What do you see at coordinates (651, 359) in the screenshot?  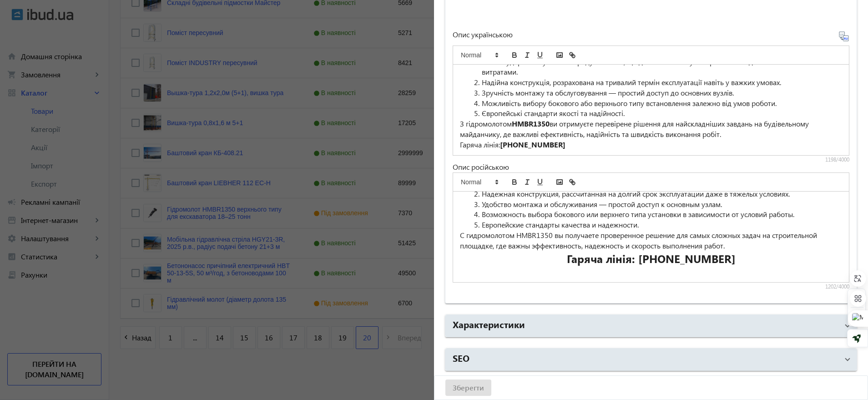 I see `mat-expansion-panel-header: SEO` at bounding box center [651, 359].